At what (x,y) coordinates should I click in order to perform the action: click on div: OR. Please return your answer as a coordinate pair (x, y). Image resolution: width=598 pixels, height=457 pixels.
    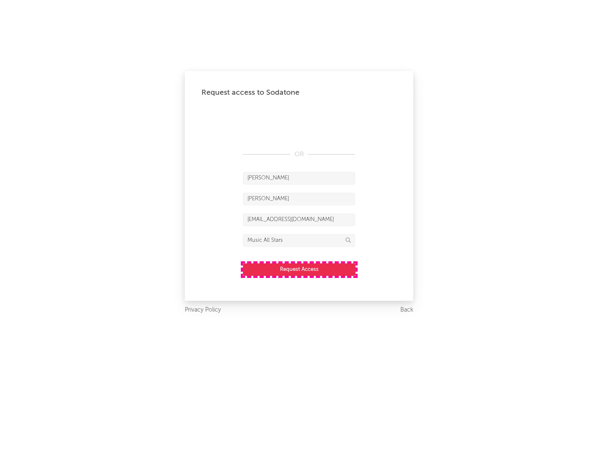
    Looking at the image, I should click on (299, 155).